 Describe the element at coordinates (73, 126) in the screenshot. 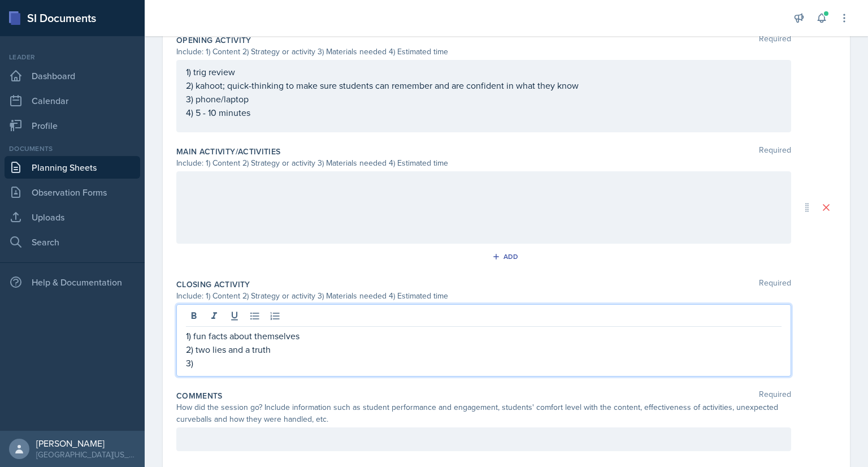

I see `a: Profile` at that location.